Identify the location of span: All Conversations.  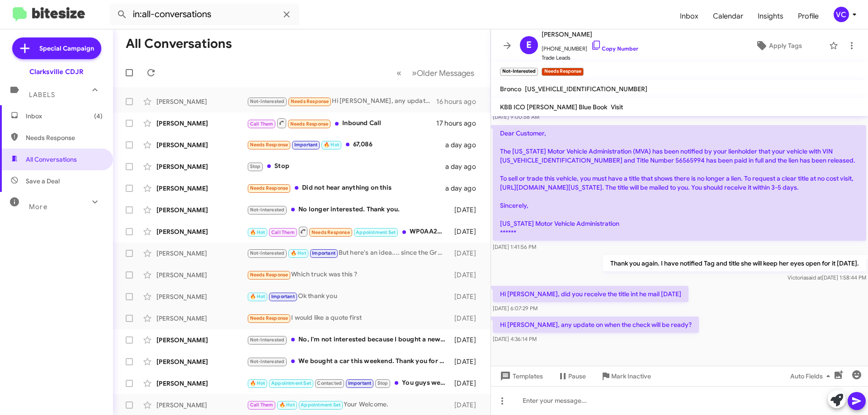
(51, 160).